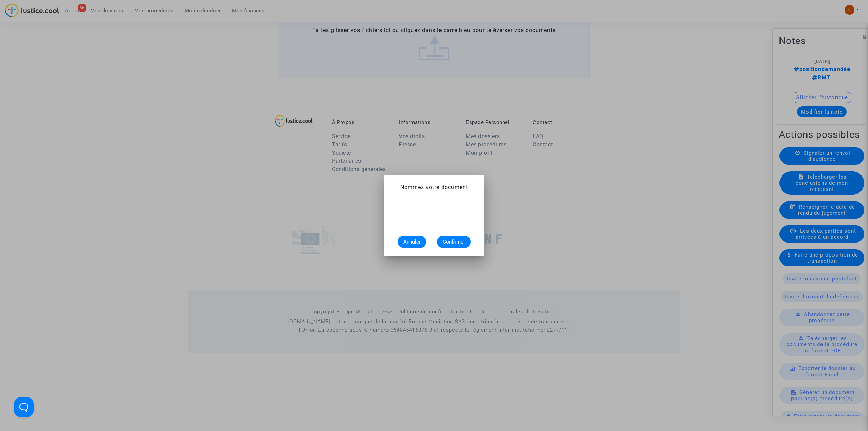 The height and width of the screenshot is (431, 868). I want to click on button: Annuler, so click(412, 242).